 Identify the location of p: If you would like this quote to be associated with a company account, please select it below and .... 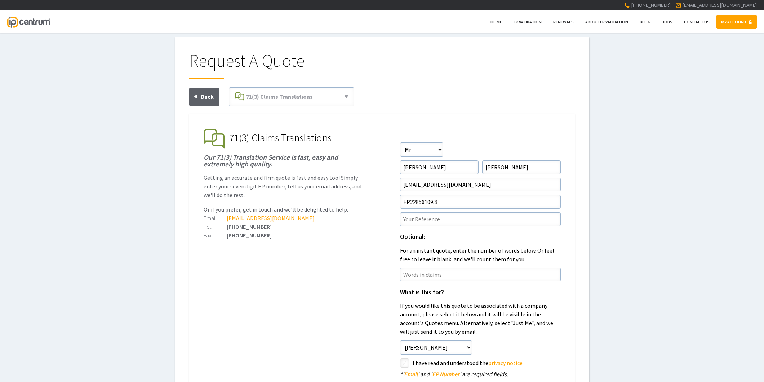
(481, 319).